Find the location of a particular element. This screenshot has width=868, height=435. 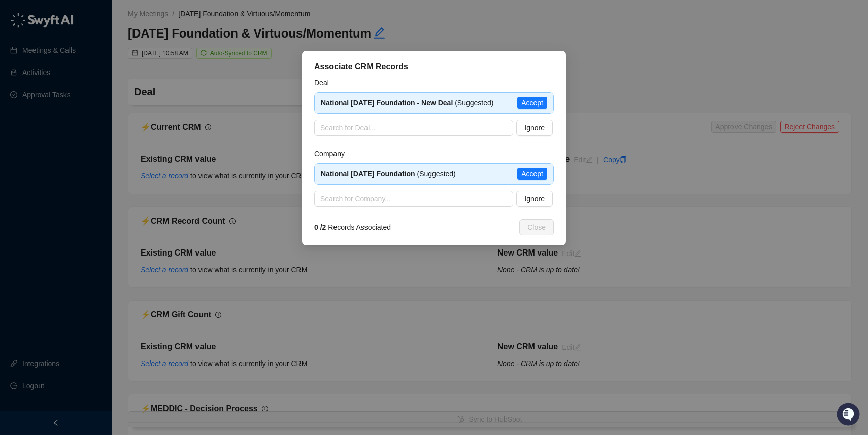

h2: How can we help? is located at coordinates (97, 65).